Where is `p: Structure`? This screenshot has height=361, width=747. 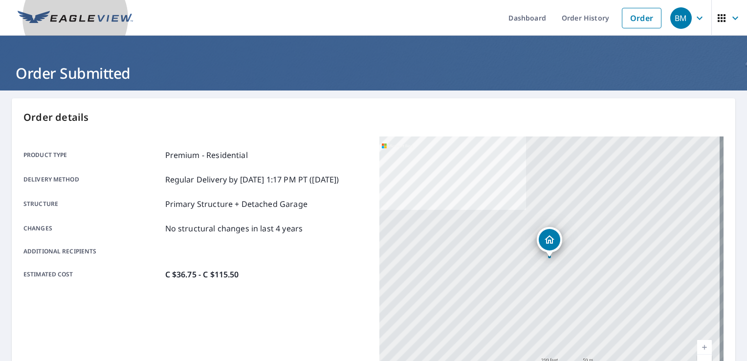
p: Structure is located at coordinates (92, 204).